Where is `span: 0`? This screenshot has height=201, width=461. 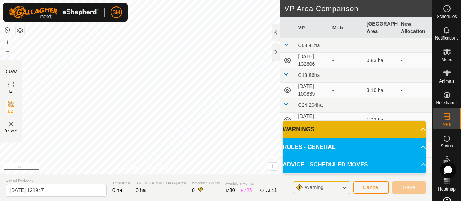 span: 0 is located at coordinates (193, 191).